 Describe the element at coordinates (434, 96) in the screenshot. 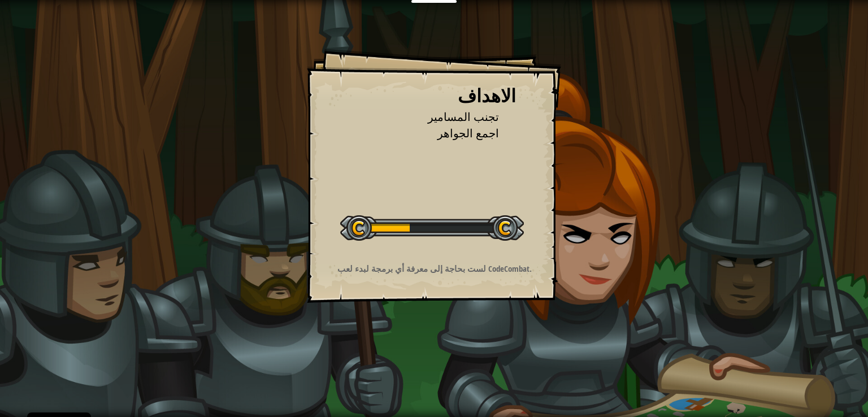

I see `div: الاهداف` at that location.